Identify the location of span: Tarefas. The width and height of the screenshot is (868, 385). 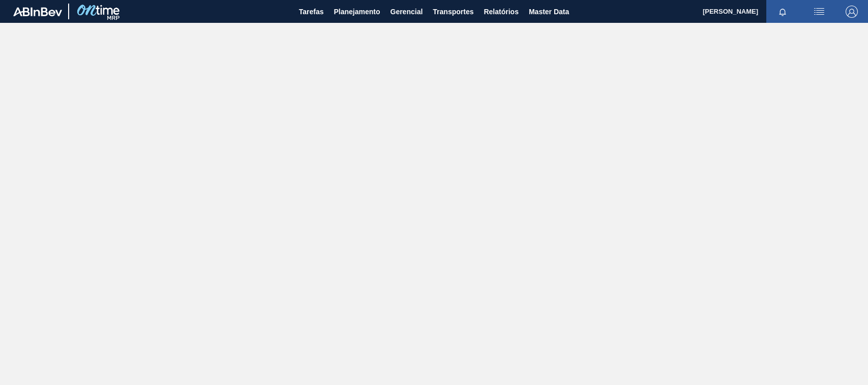
(311, 11).